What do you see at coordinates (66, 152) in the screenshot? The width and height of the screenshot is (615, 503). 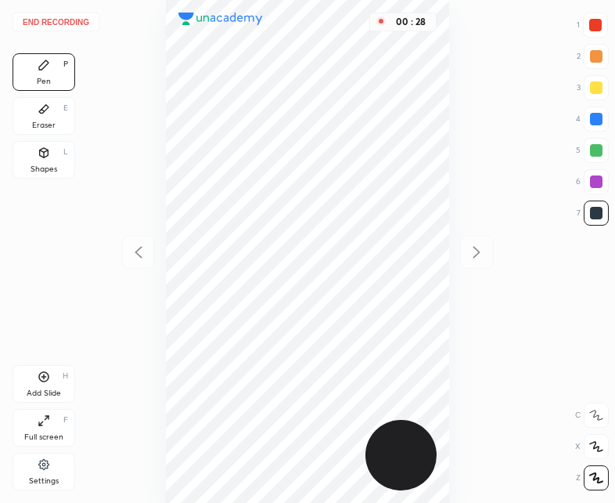 I see `div: L` at bounding box center [66, 152].